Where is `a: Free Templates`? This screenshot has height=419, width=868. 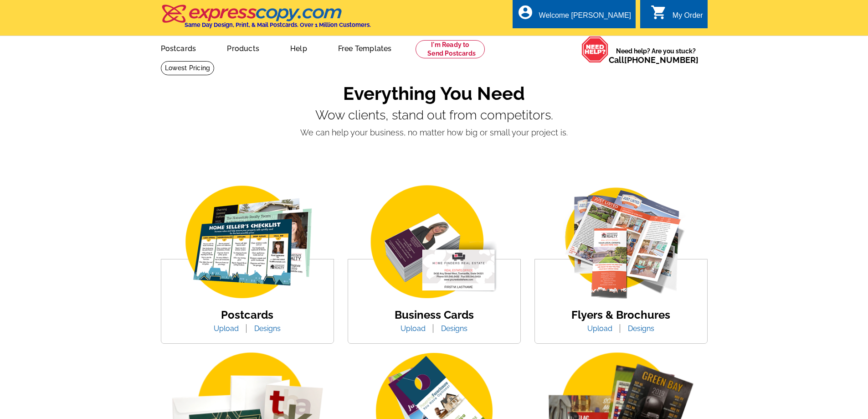 a: Free Templates is located at coordinates (365, 48).